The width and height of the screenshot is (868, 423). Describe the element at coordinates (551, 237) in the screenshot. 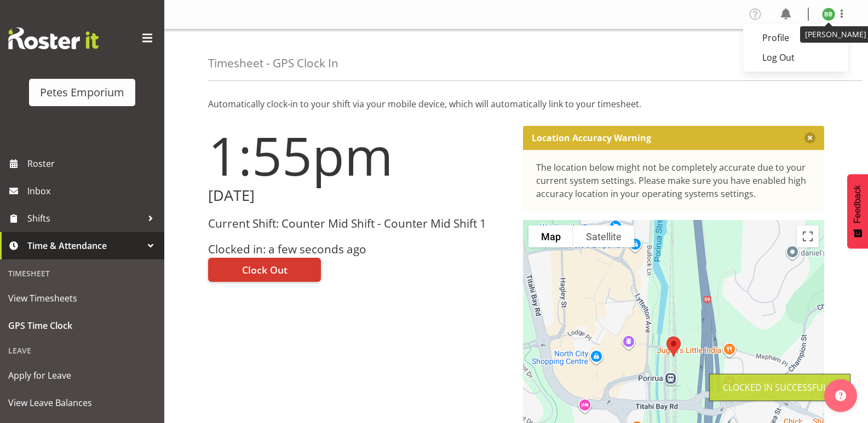

I see `button: Show street map` at that location.